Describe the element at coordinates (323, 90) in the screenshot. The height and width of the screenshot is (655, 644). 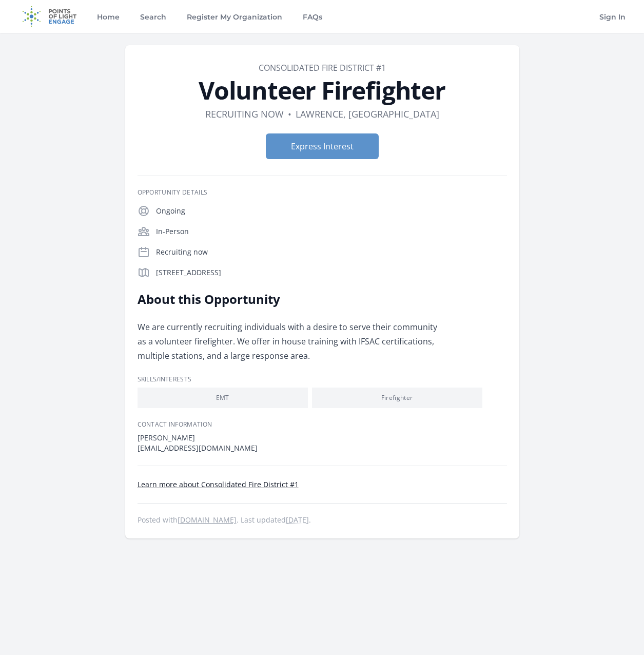
I see `h1: Volunteer Firefighter` at that location.